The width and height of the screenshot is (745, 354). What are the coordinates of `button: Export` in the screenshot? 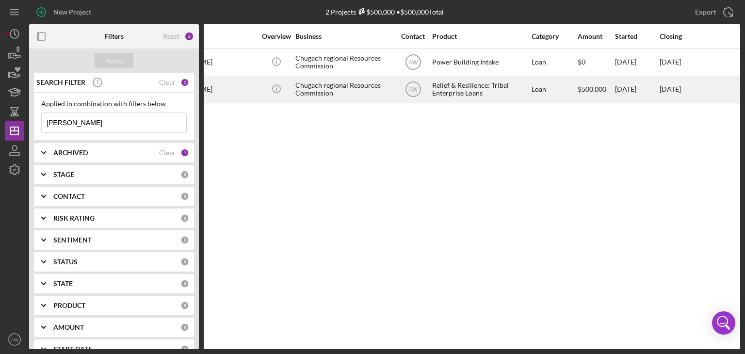 It's located at (712, 12).